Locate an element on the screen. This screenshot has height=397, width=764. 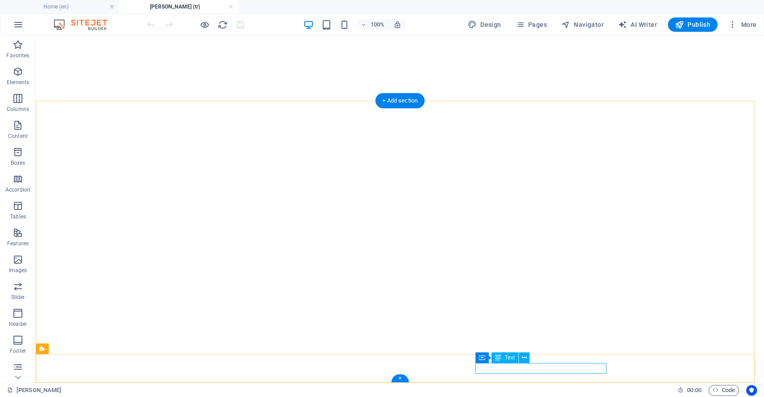
button: 100% is located at coordinates (373, 25).